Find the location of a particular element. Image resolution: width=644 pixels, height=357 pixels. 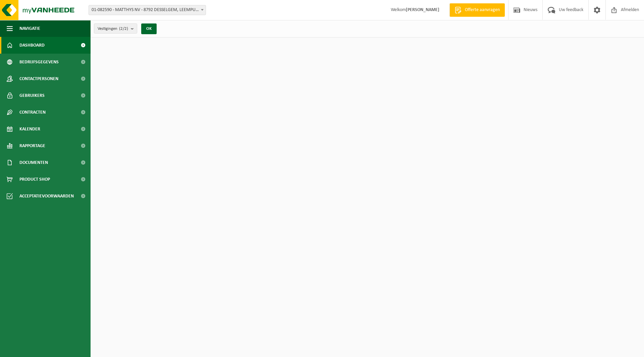

span: Dashboard is located at coordinates (32, 45).